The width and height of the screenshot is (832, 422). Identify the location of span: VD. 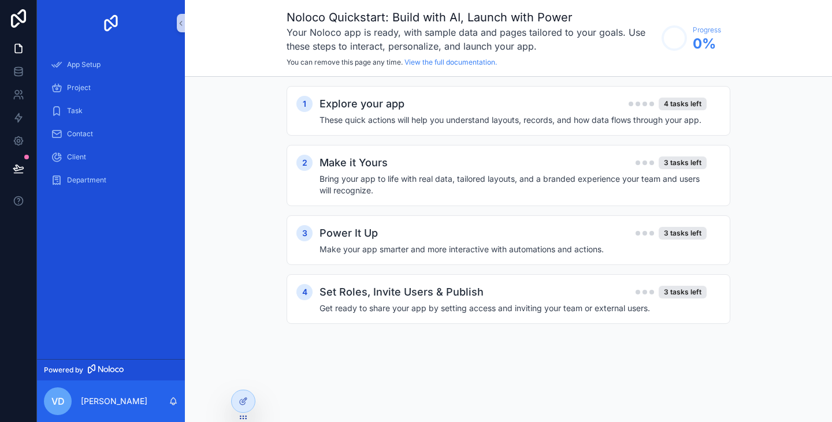
(58, 402).